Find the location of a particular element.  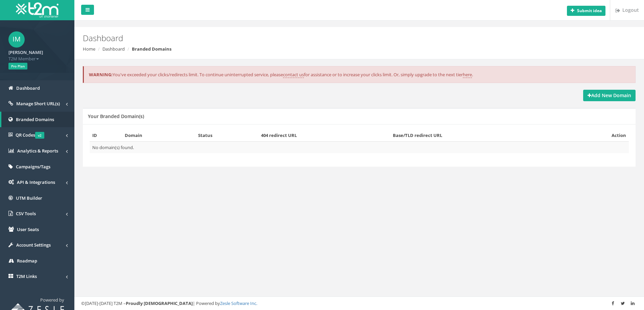

span: User Seats is located at coordinates (28, 229).